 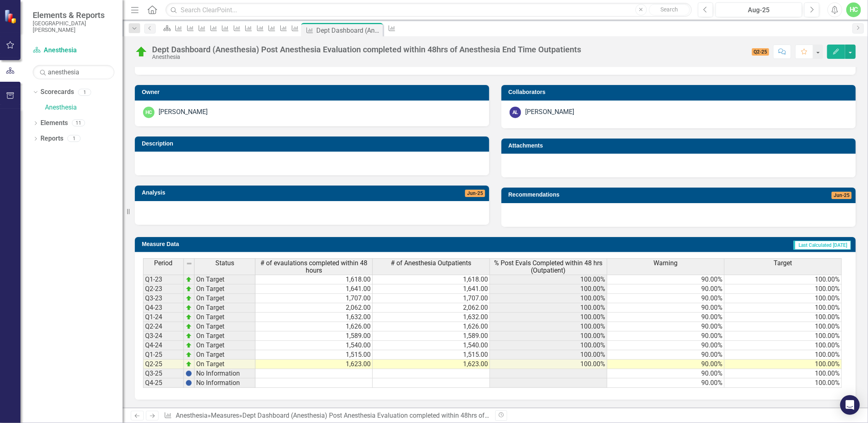 What do you see at coordinates (163, 308) in the screenshot?
I see `td: Q4-23` at bounding box center [163, 308].